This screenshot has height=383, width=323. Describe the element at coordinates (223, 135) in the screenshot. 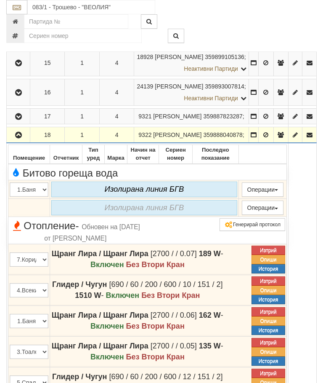

I see `span: 359888040878` at that location.